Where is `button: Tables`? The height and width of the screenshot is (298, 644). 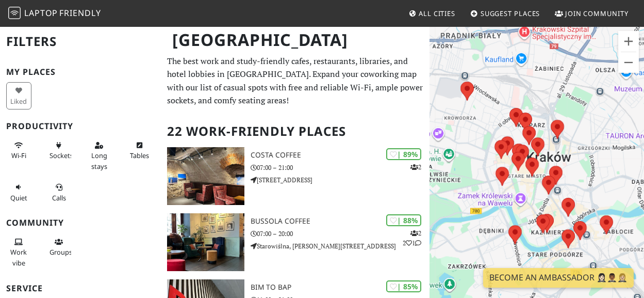 button: Tables is located at coordinates (139, 151).